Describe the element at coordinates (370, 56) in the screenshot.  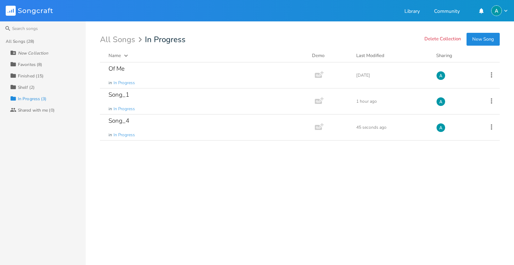
I see `div: Last Modified` at that location.